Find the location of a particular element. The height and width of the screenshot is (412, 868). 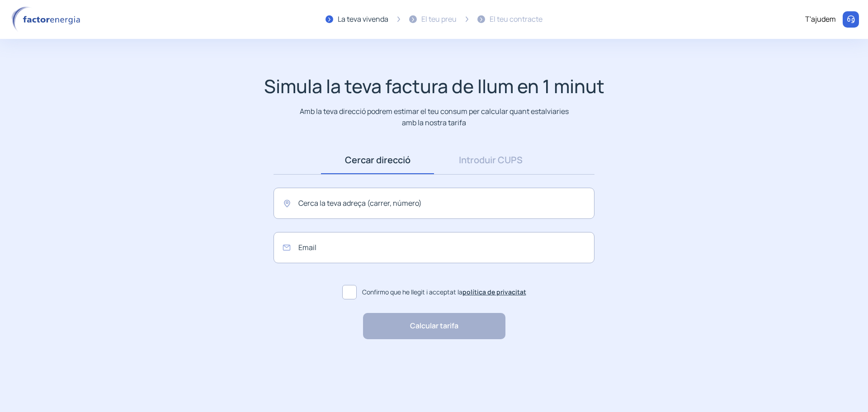

img: llamar is located at coordinates (851, 19).